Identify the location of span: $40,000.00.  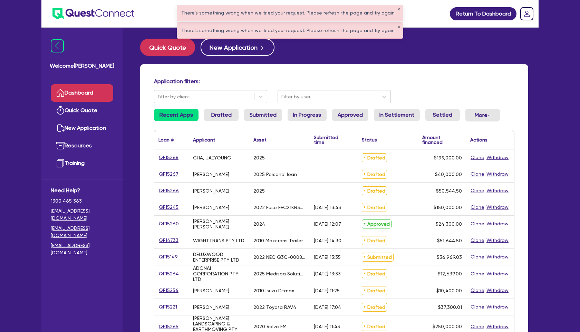
(449, 174).